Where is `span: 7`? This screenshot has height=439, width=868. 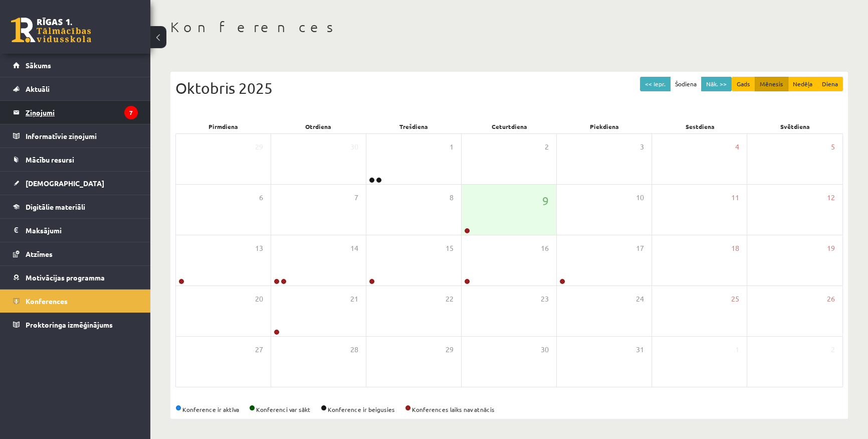
span: 7 is located at coordinates (356, 197).